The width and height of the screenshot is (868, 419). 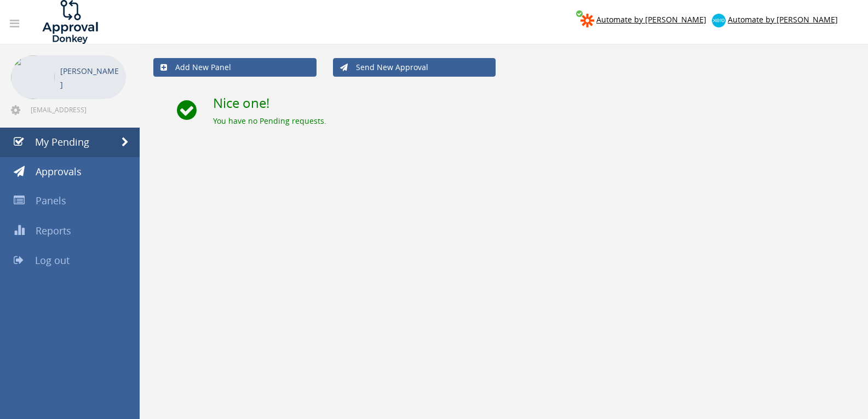 I want to click on span: Approvals, so click(x=59, y=171).